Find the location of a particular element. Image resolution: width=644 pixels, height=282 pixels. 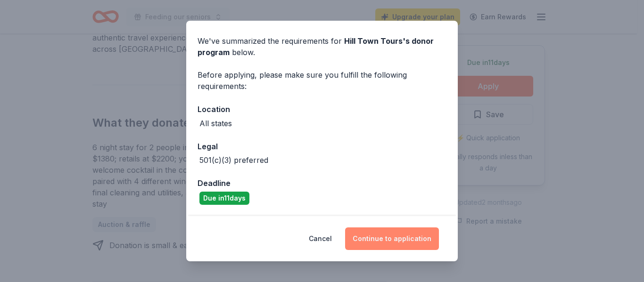

div: We've summarized the requirements for below. is located at coordinates (322, 46).